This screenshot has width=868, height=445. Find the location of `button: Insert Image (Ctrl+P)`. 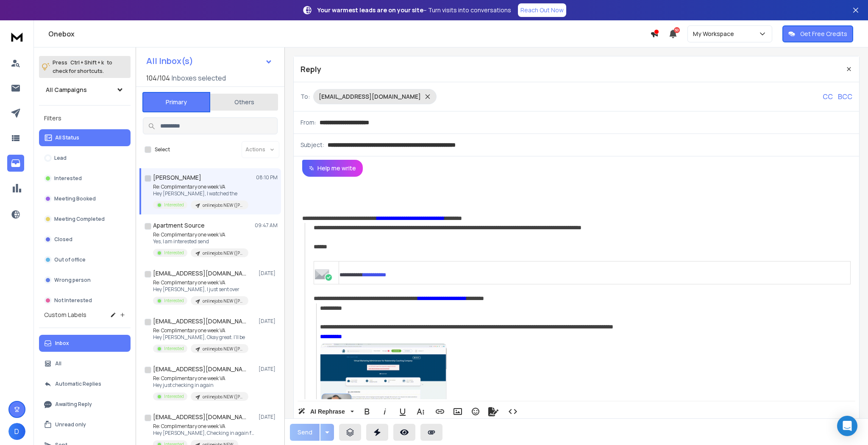

button: Insert Image (Ctrl+P) is located at coordinates (458, 412).